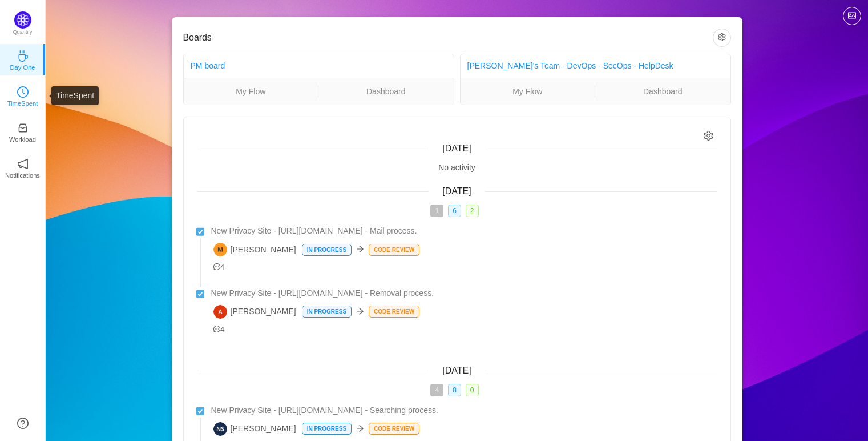  I want to click on p: TimeSpent, so click(23, 104).